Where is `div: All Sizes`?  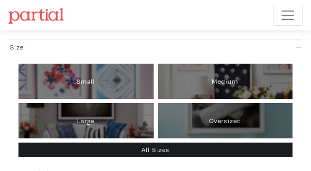 div: All Sizes is located at coordinates (155, 150).